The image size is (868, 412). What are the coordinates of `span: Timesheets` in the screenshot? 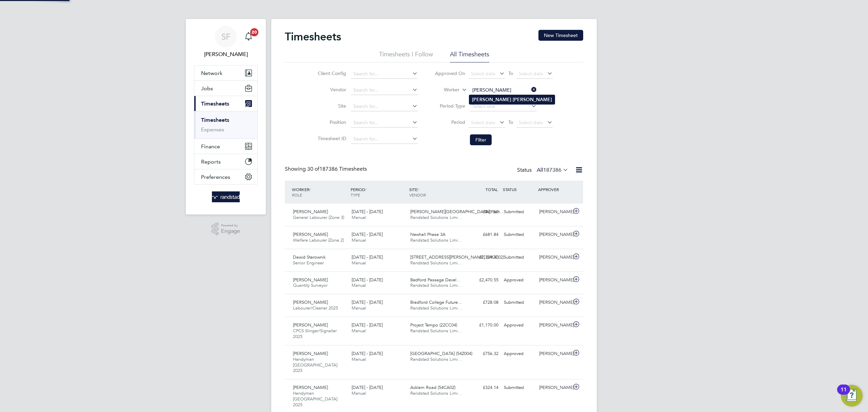 It's located at (215, 104).